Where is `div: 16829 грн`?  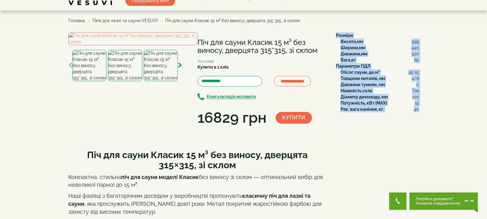 div: 16829 грн is located at coordinates (232, 118).